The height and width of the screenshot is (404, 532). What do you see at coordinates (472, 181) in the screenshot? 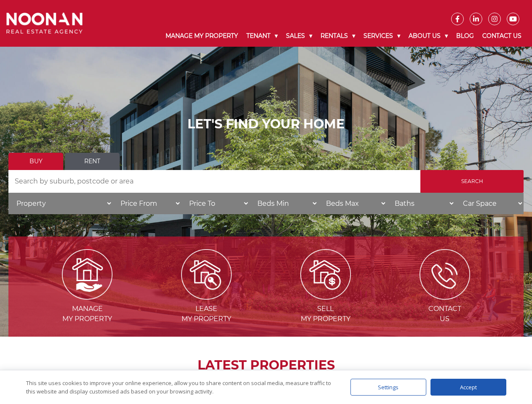
I see `input: Search` at bounding box center [472, 181].